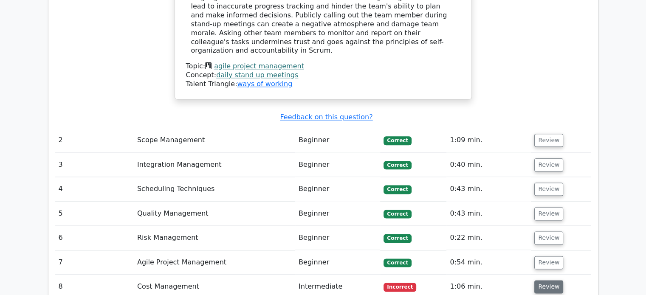  I want to click on td: Quality Management, so click(215, 214).